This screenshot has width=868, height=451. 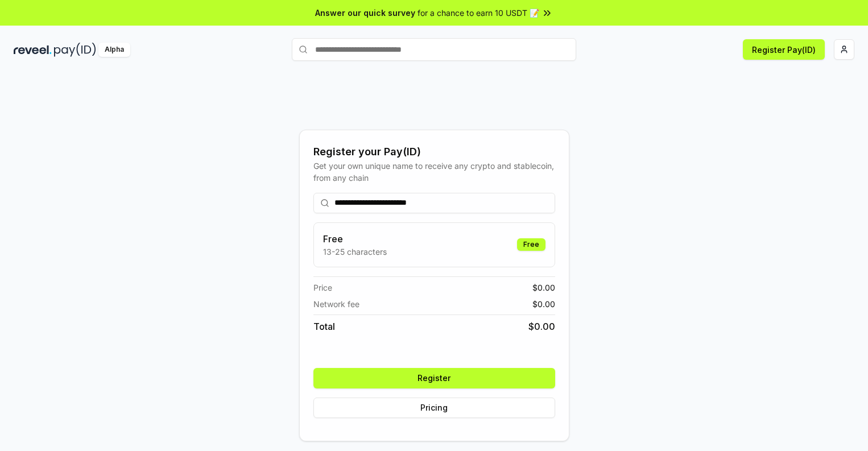 I want to click on span: Network fee, so click(x=336, y=304).